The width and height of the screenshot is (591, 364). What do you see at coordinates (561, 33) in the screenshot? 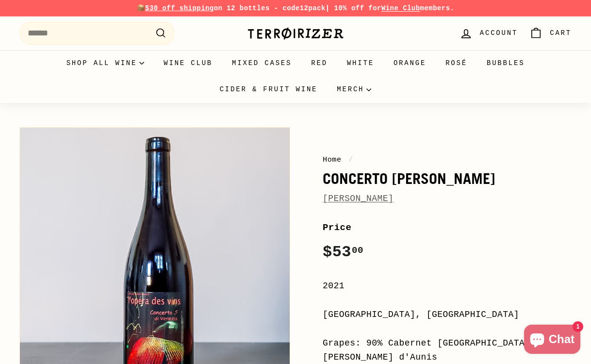
I see `span: Cart` at bounding box center [561, 33].